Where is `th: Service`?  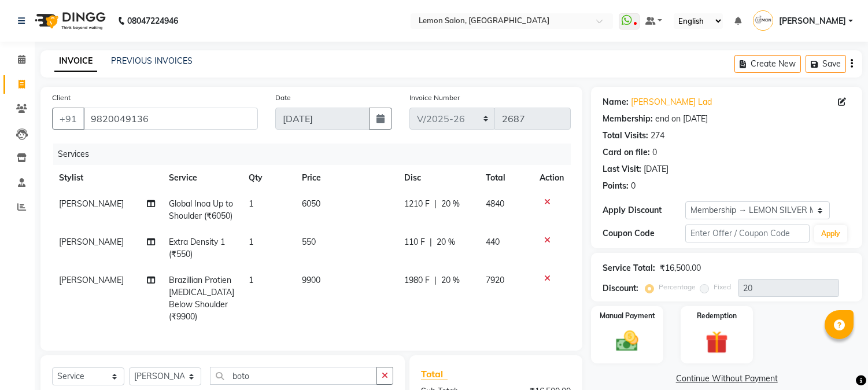
th: Service is located at coordinates (201, 177).